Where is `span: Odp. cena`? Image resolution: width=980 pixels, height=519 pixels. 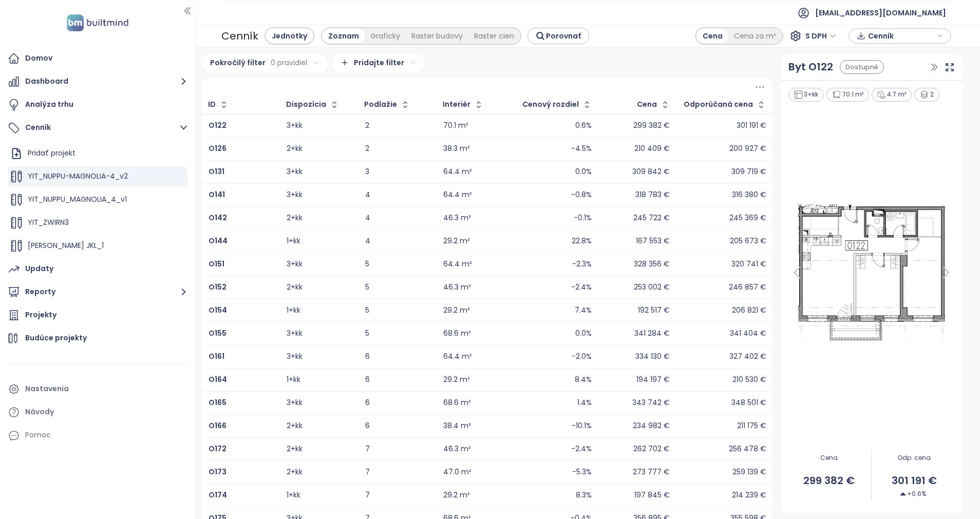 span: Odp. cena is located at coordinates (914, 458).